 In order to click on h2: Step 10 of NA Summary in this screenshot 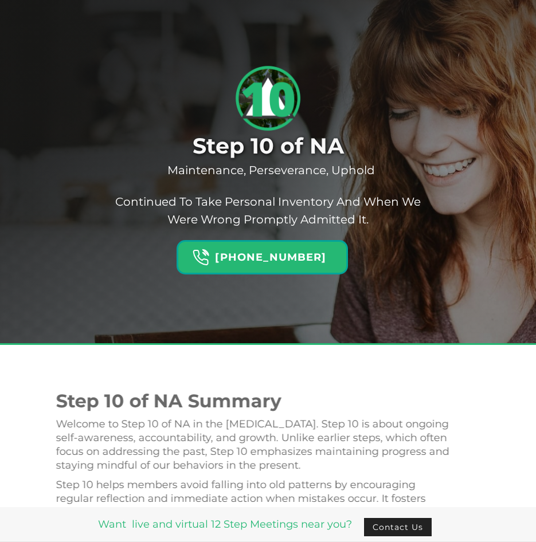, I will do `click(253, 401)`.